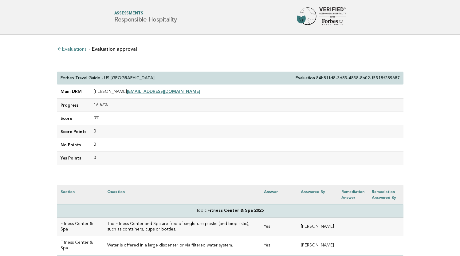 The image size is (460, 256). Describe the element at coordinates (113, 49) in the screenshot. I see `li: Evaluation approval` at that location.